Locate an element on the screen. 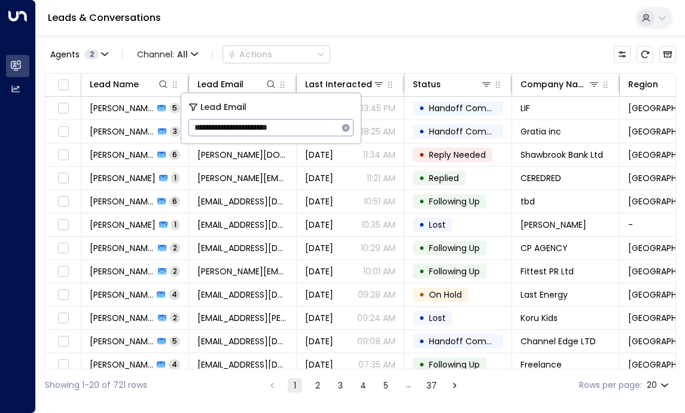  span: abi hopkins is located at coordinates (553, 225).